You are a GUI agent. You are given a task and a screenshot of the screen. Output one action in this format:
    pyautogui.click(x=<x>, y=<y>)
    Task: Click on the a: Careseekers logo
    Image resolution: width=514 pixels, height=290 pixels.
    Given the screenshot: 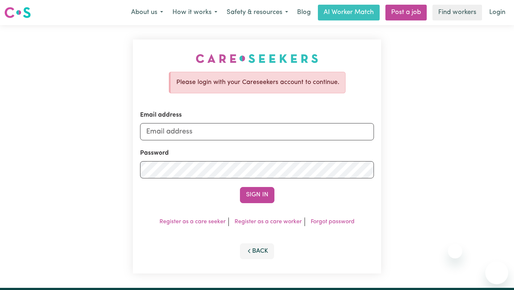 What is the action you would take?
    pyautogui.click(x=18, y=13)
    